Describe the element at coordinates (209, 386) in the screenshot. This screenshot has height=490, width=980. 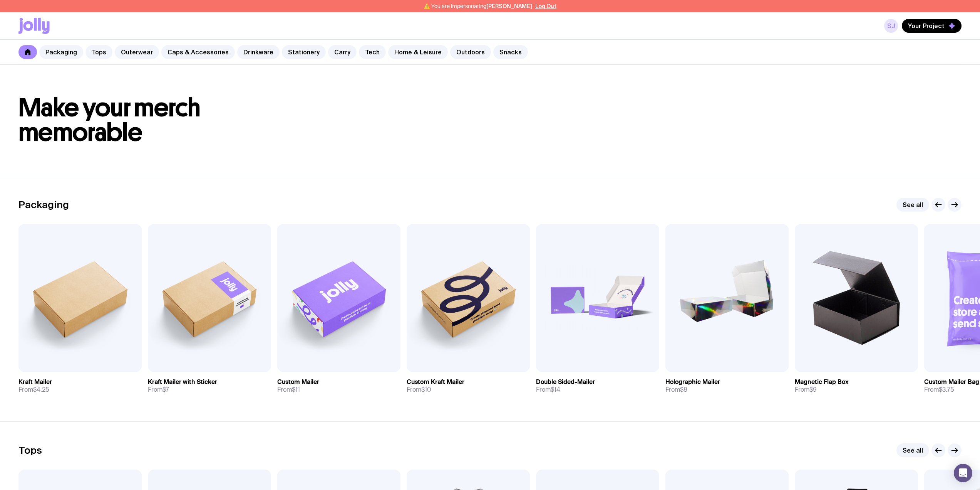
I see `a: Kraft Mailer with StickerFrom$7` at that location.